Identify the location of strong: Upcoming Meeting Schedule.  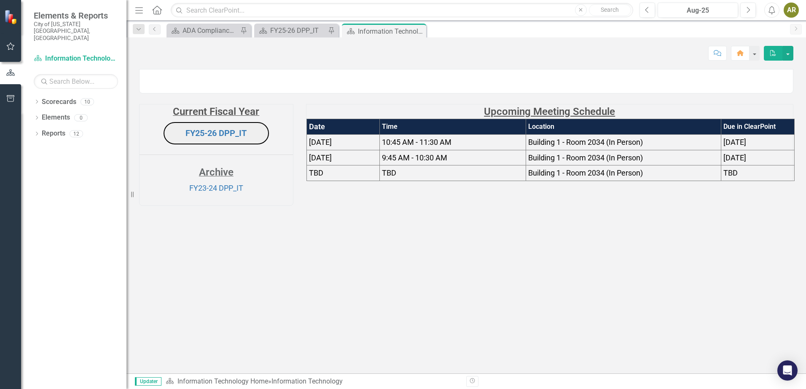
(549, 112).